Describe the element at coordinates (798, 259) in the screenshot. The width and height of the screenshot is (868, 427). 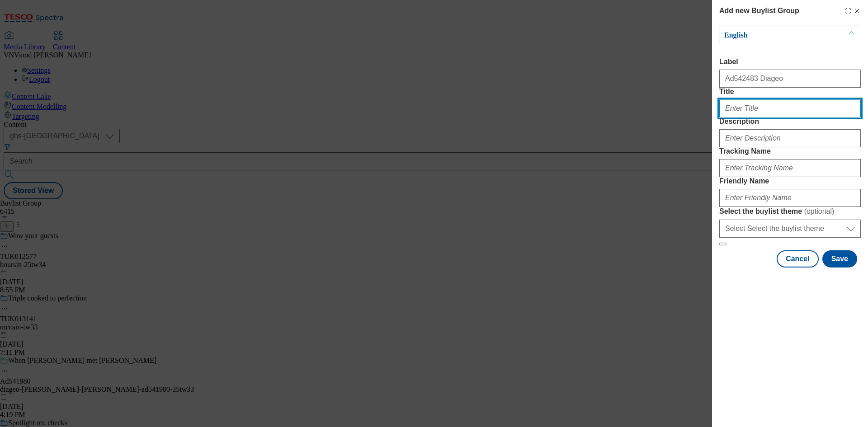
I see `button: Cancel` at that location.